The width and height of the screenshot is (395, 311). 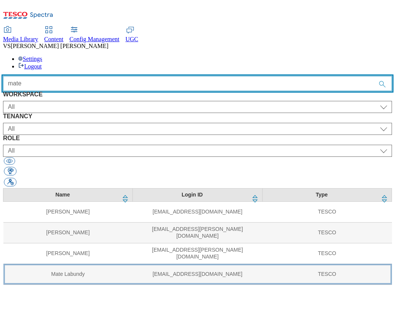 What do you see at coordinates (54, 35) in the screenshot?
I see `a: Content` at bounding box center [54, 35].